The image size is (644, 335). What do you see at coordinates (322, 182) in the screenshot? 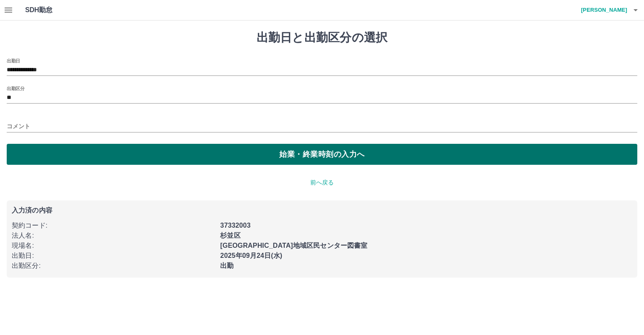
I see `p: 前へ戻る` at bounding box center [322, 182].